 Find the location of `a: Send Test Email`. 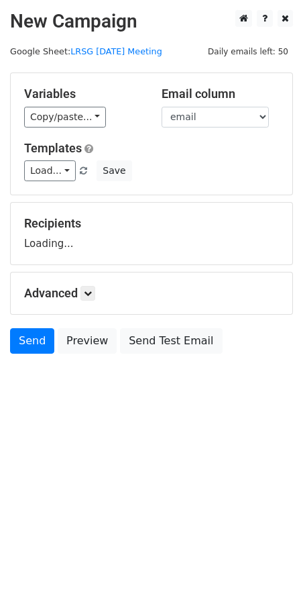

a: Send Test Email is located at coordinates (171, 341).